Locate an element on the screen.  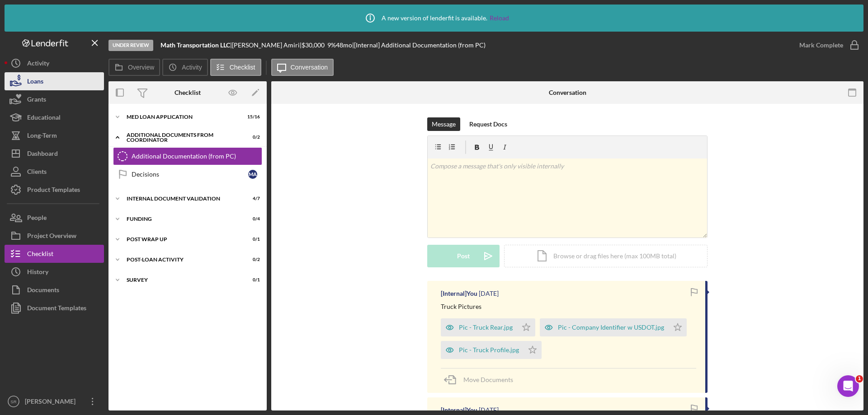
button: Move Documents is located at coordinates (481, 380).